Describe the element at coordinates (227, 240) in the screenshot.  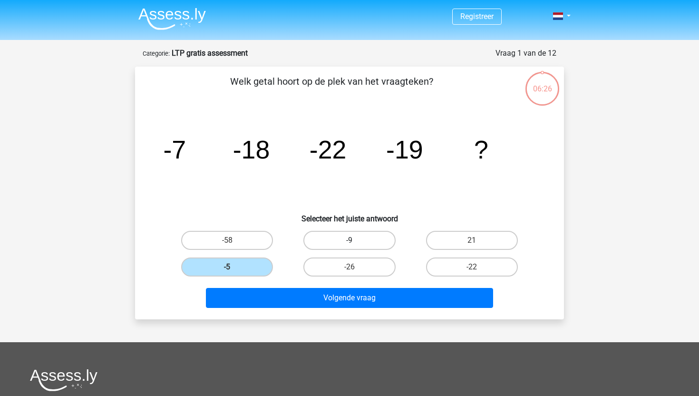
I see `label: -58` at that location.